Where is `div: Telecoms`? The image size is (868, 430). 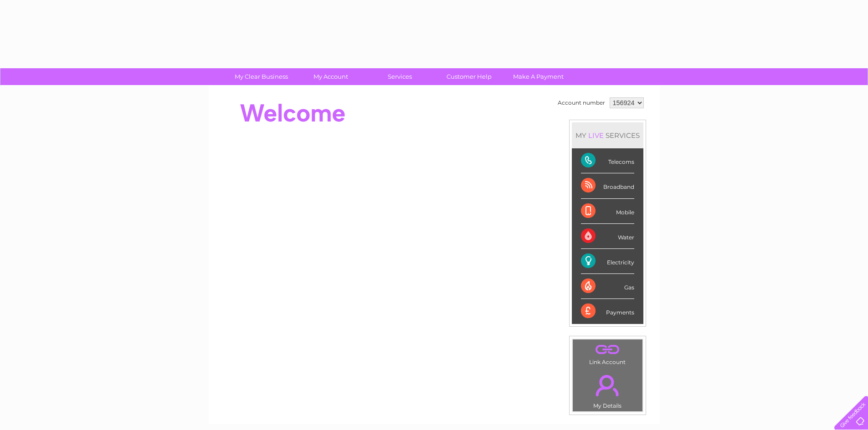 div: Telecoms is located at coordinates (607, 161).